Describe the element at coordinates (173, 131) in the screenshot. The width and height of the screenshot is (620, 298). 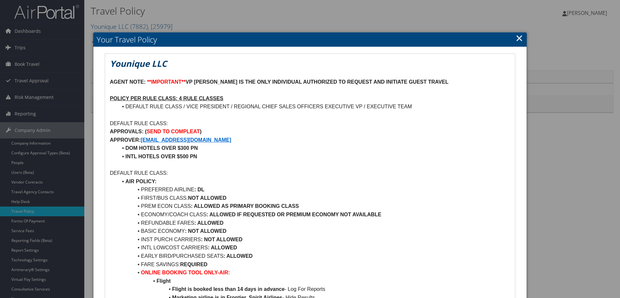
I see `strong: SEND TO COMPLEAT` at that location.